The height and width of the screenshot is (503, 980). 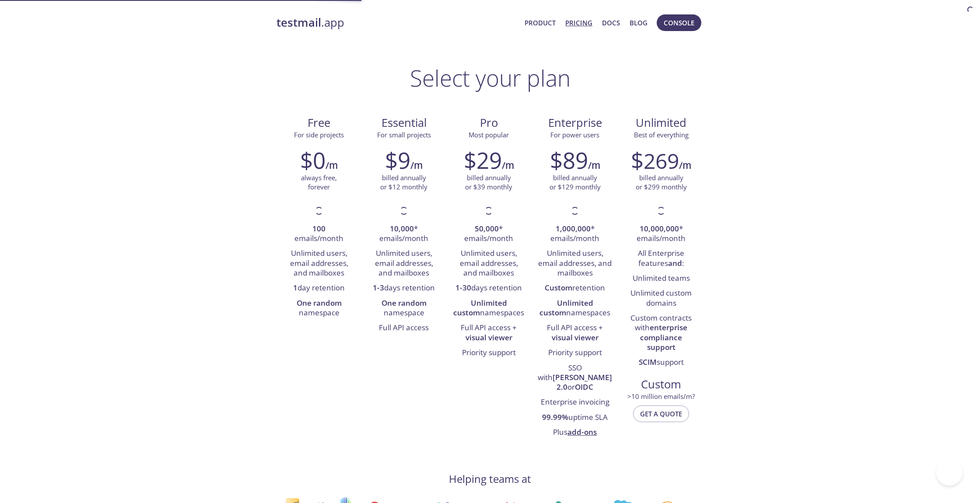 I want to click on strong: SCIM, so click(x=648, y=362).